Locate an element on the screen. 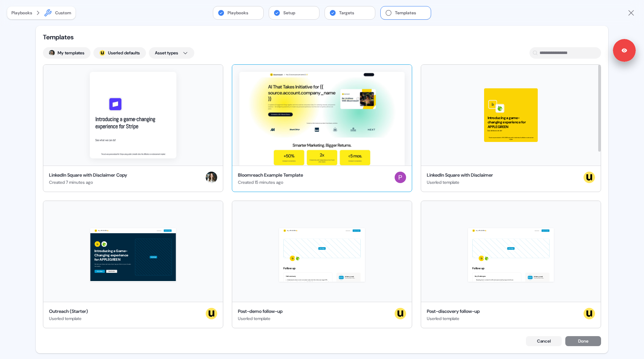 Image resolution: width=644 pixels, height=359 pixels. img: Bloomreach Example Template is located at coordinates (322, 119).